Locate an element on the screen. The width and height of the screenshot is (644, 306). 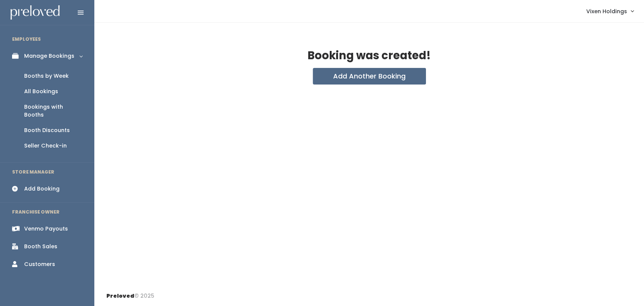
div: Manage Bookings is located at coordinates (49, 56).